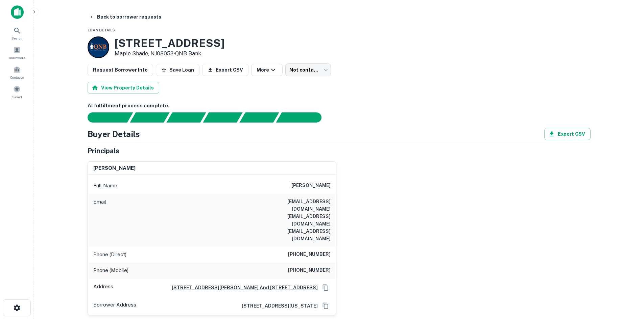  Describe the element at coordinates (339, 106) in the screenshot. I see `h6: AI fulfillment process complete.` at that location.